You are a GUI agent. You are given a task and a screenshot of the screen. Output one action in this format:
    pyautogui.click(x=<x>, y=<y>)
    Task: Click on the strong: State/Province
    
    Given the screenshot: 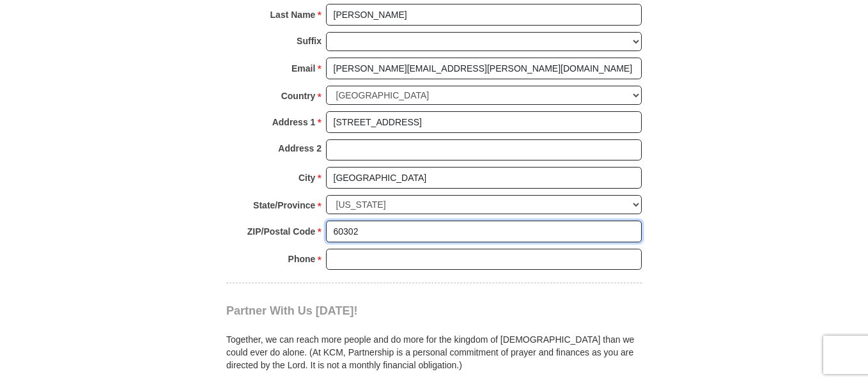 What is the action you would take?
    pyautogui.click(x=284, y=205)
    